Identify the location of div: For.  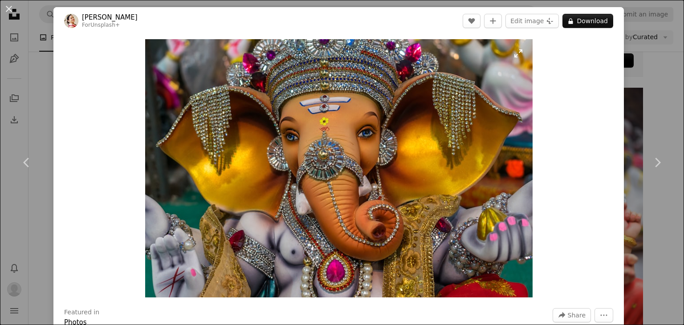
(110, 25).